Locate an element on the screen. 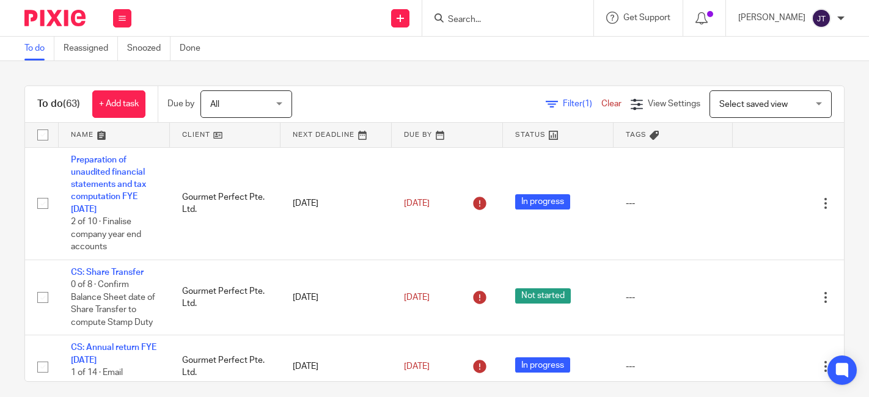 The image size is (869, 397). span: 2 of 10 · Finalise company year end accounts is located at coordinates (106, 234).